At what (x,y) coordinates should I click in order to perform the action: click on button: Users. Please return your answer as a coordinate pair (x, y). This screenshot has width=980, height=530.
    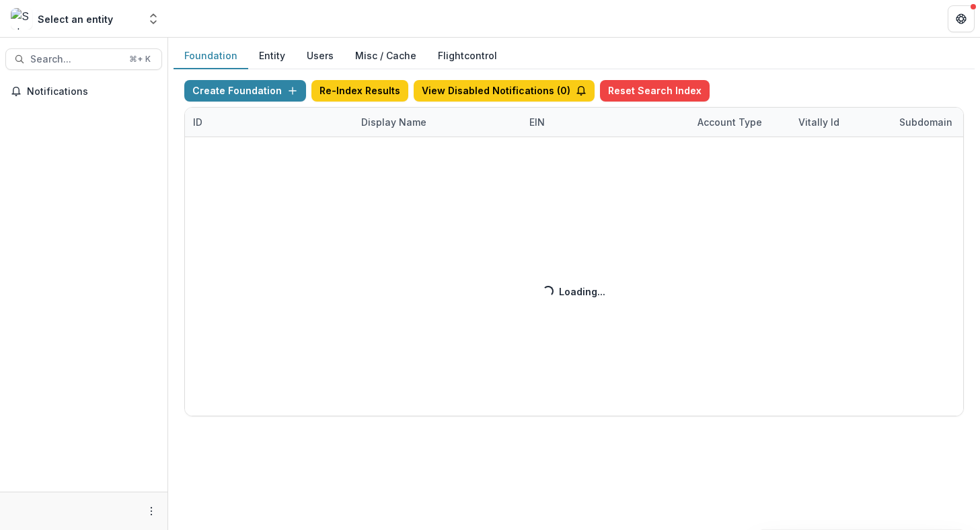
    Looking at the image, I should click on (321, 56).